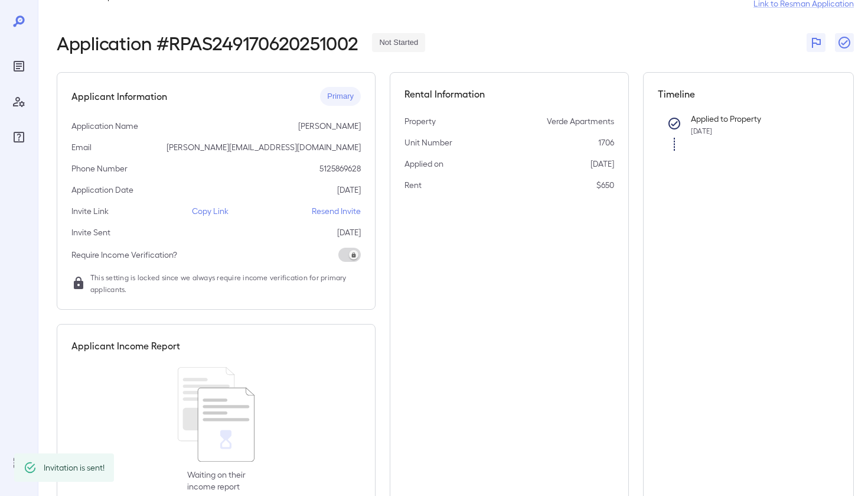  What do you see at coordinates (816, 42) in the screenshot?
I see `button: Flag Report` at bounding box center [816, 42].